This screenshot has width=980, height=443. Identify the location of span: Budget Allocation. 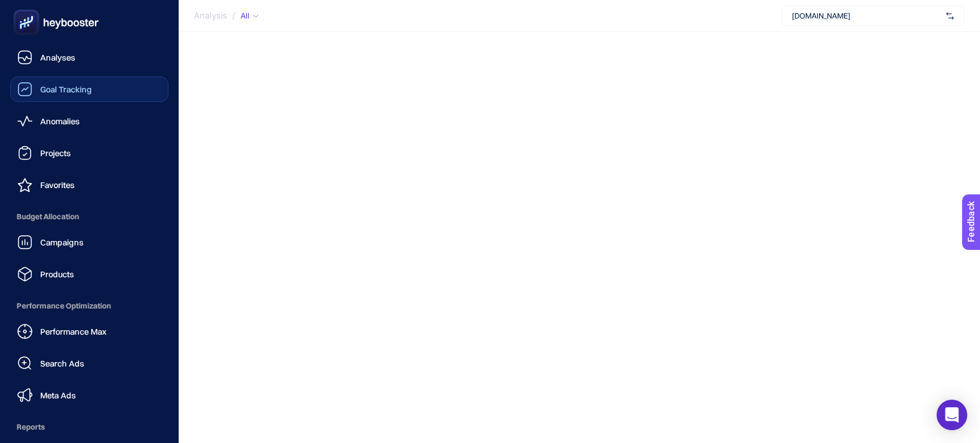
(89, 217).